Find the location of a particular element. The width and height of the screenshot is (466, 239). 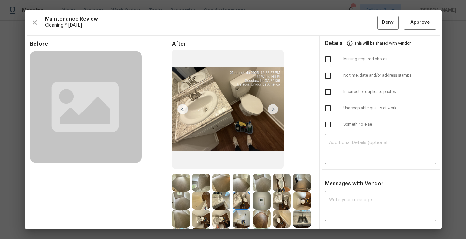

span: After is located at coordinates (243, 44).